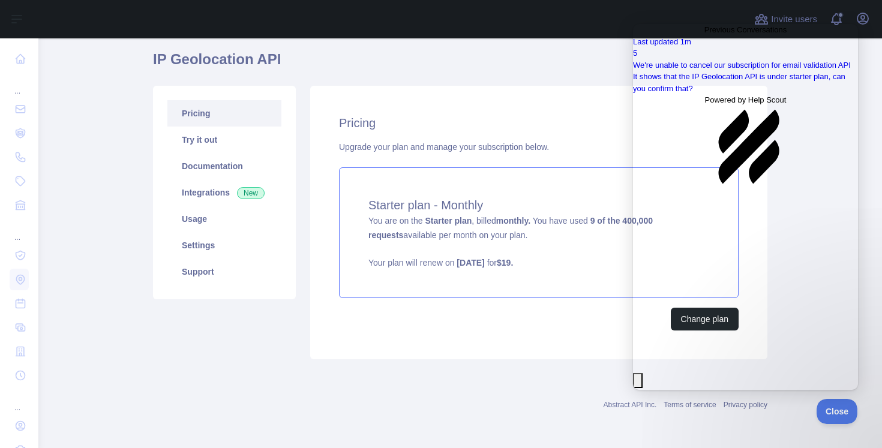 The image size is (882, 448). I want to click on a: Documentation, so click(224, 166).